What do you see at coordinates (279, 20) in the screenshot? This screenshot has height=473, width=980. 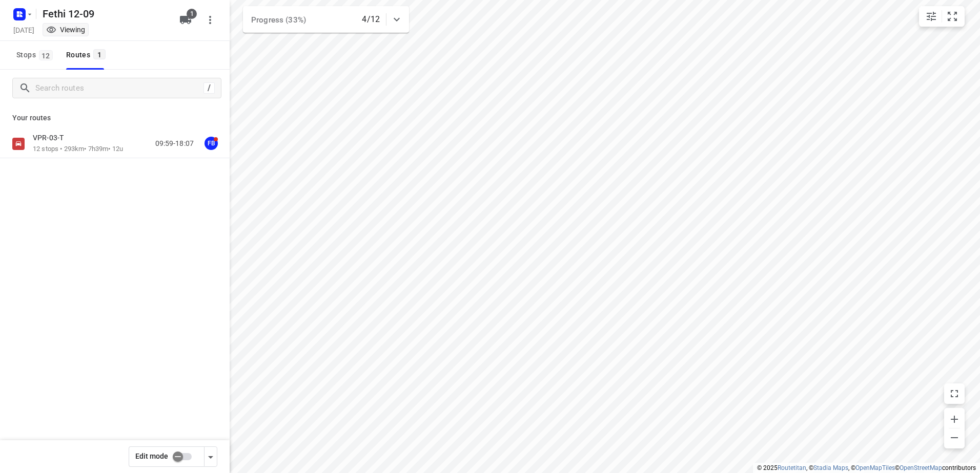 I see `span: Progress (33%)` at bounding box center [279, 20].